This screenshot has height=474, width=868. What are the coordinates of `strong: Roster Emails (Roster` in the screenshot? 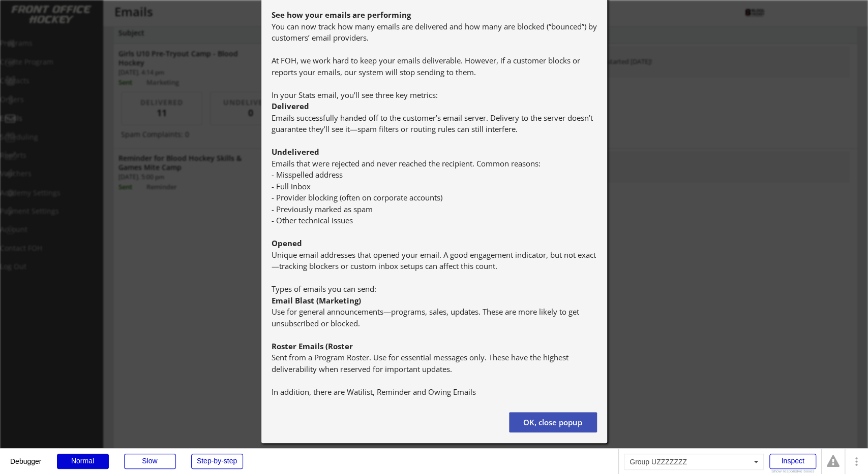 It's located at (312, 346).